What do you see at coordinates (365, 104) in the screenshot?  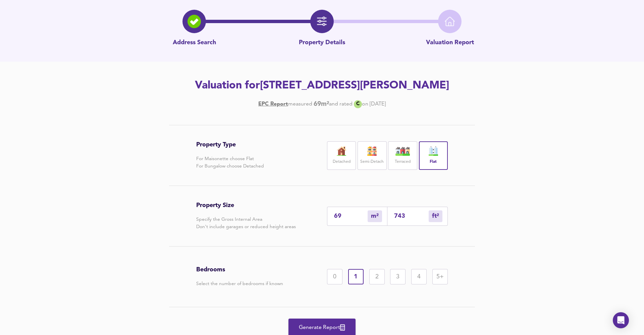 I see `div: on` at bounding box center [365, 104].